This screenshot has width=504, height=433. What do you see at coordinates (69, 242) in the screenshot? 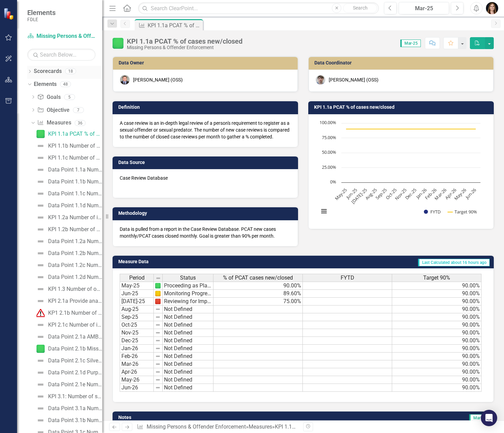
I see `a: Data Point 1.2a Number of phone calls received` at bounding box center [69, 242].